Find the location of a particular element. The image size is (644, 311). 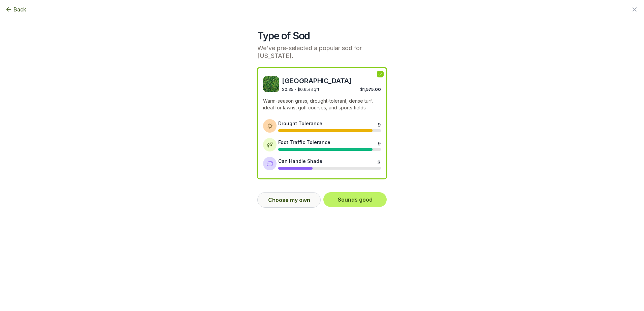

div: Foot Traffic Tolerance is located at coordinates (304, 142).